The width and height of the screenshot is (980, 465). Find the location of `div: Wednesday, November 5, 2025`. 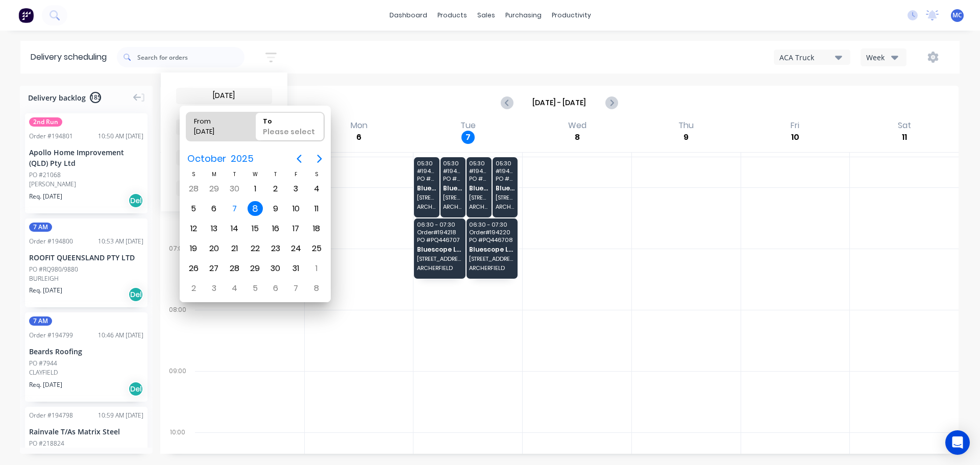

div: Wednesday, November 5, 2025 is located at coordinates (255, 288).